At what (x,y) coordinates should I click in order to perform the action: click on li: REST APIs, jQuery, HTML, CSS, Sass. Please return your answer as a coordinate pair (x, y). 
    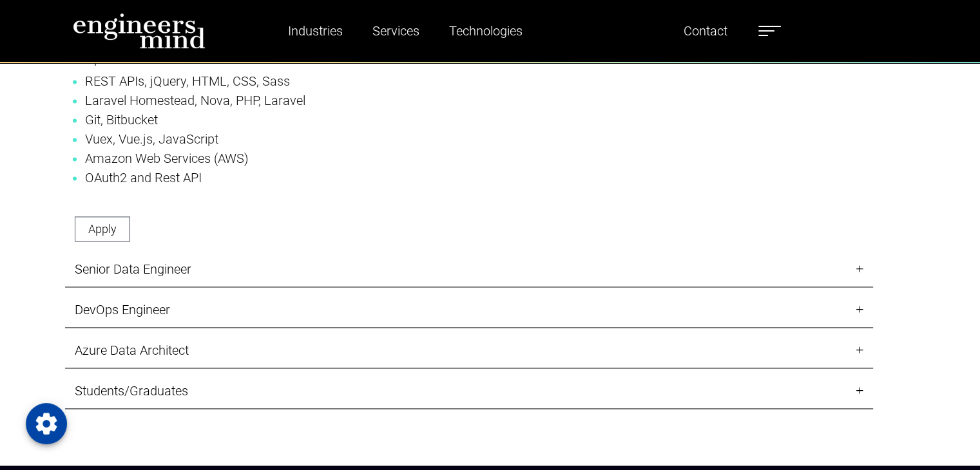
    Looking at the image, I should click on (469, 81).